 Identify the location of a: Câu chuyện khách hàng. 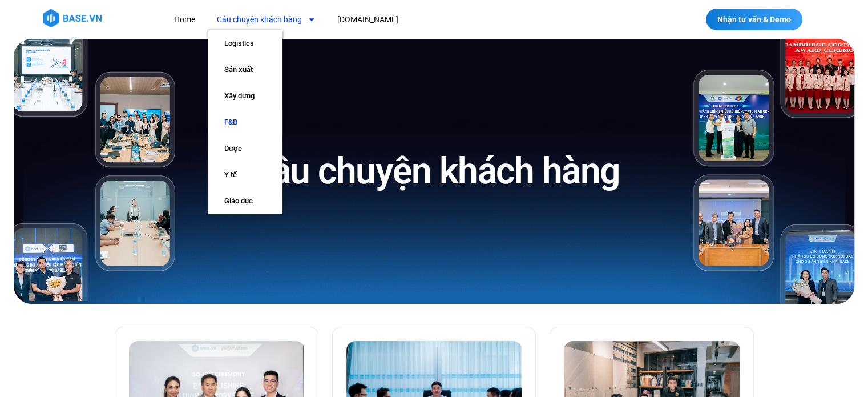
(266, 19).